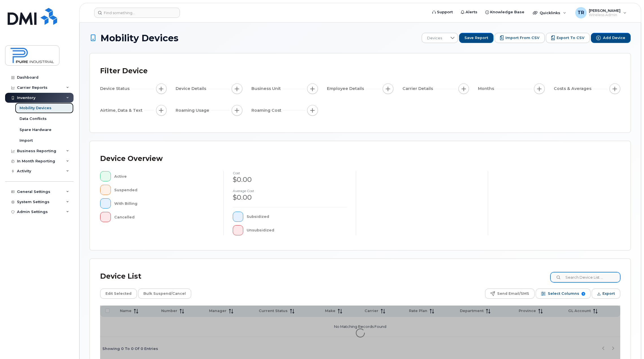 The width and height of the screenshot is (644, 359). I want to click on h4: cost, so click(290, 173).